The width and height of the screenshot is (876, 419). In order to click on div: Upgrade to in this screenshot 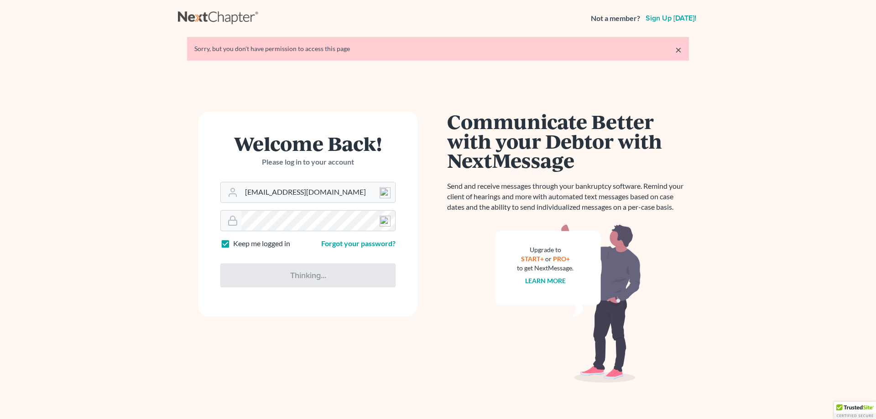, I will do `click(545, 250)`.